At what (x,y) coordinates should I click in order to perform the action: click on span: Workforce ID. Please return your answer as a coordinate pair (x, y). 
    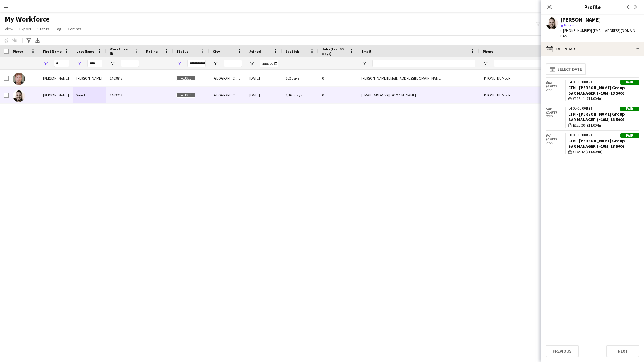
    Looking at the image, I should click on (120, 51).